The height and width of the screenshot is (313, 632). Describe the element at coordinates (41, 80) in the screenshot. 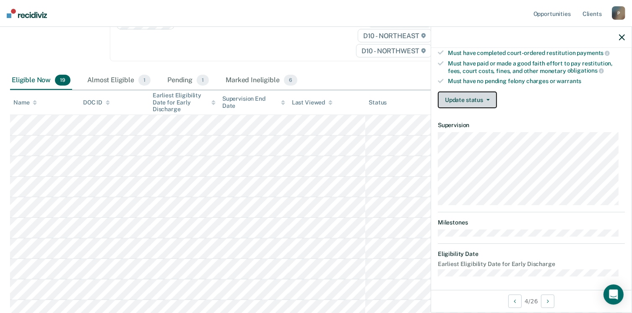

I see `div: Eligible Now` at that location.